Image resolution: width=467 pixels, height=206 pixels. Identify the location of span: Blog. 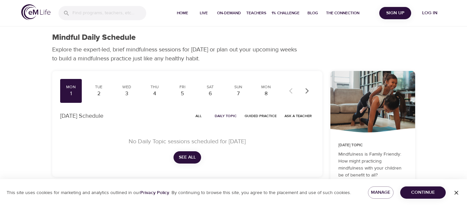
(313, 13).